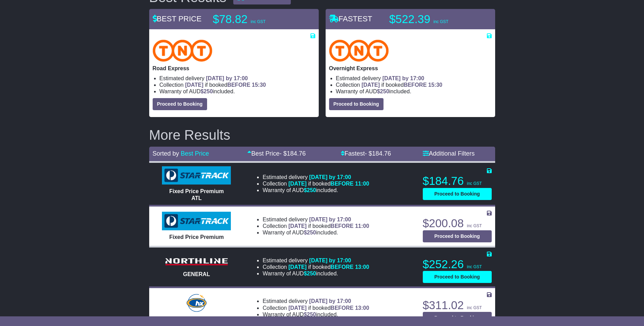 Image resolution: width=644 pixels, height=326 pixels. What do you see at coordinates (277, 153) in the screenshot?
I see `a: Best Price- $184.76` at bounding box center [277, 153].